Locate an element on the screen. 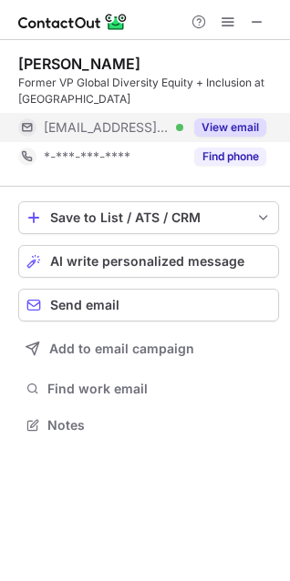 This screenshot has height=581, width=290. button: save-profile-one-click is located at coordinates (148, 218).